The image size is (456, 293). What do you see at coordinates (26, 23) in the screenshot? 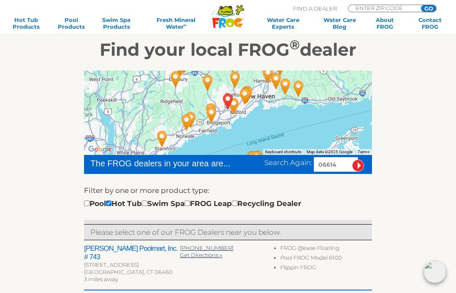
I see `a: Hot TubProducts` at bounding box center [26, 23].